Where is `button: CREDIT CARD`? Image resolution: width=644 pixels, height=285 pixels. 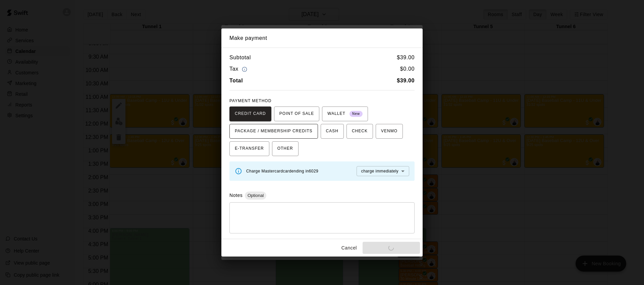
button: CREDIT CARD is located at coordinates (250, 114).